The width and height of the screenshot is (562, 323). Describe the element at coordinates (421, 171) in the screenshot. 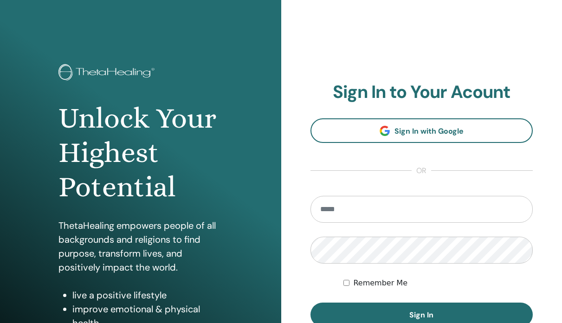

I see `span: or` at that location.